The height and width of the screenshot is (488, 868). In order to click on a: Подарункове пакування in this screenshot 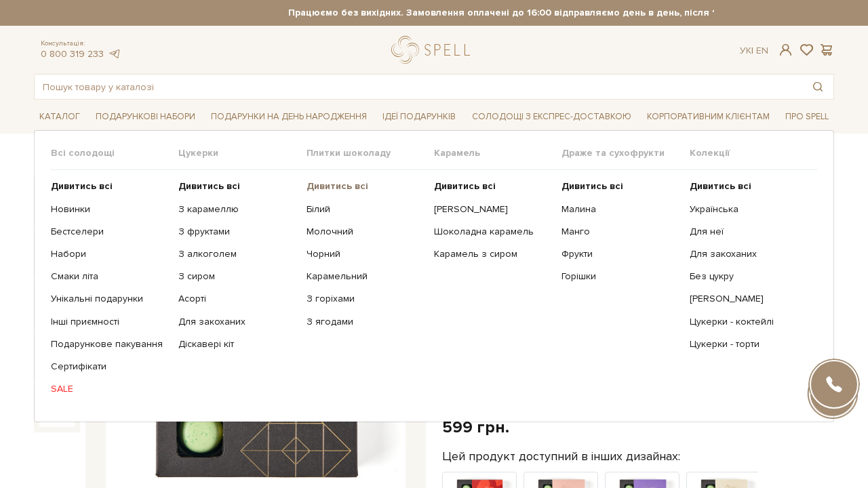, I will do `click(109, 344)`.